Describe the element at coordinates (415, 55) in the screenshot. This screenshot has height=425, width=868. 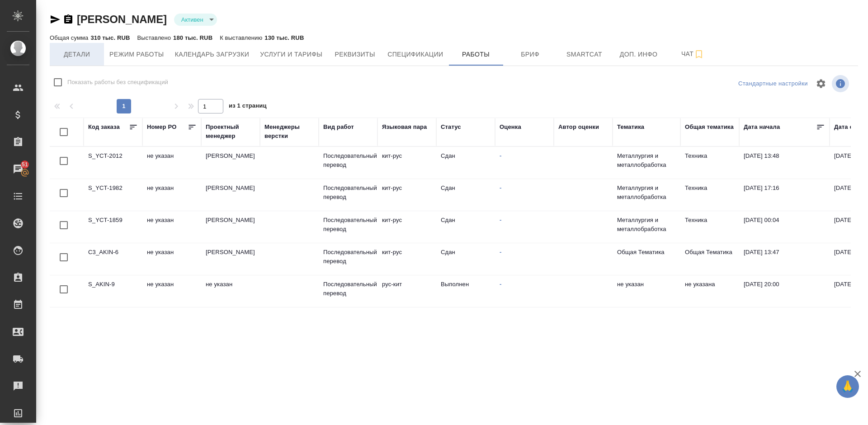
I see `span: Спецификации` at that location.